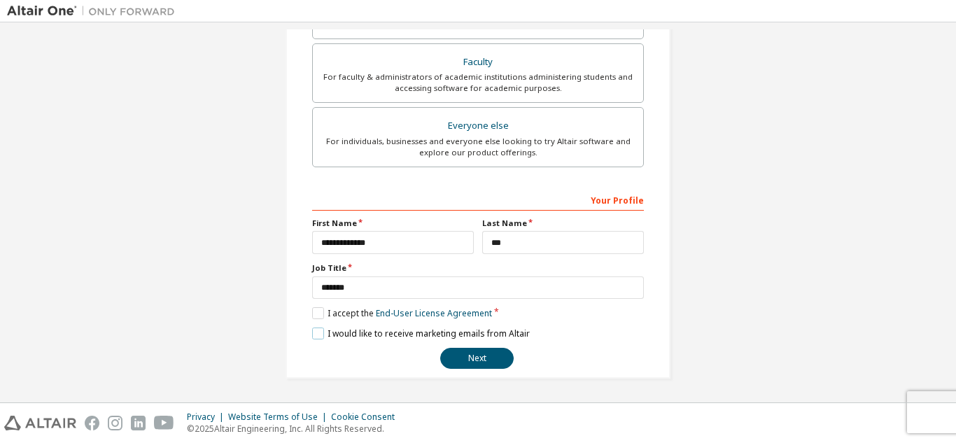  Describe the element at coordinates (393, 223) in the screenshot. I see `label: First Name` at that location.